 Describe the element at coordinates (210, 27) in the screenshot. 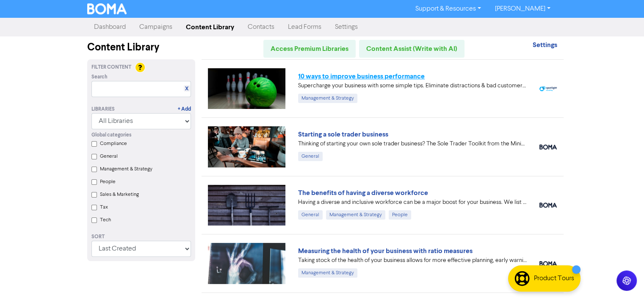

I see `a: Content Library` at that location.